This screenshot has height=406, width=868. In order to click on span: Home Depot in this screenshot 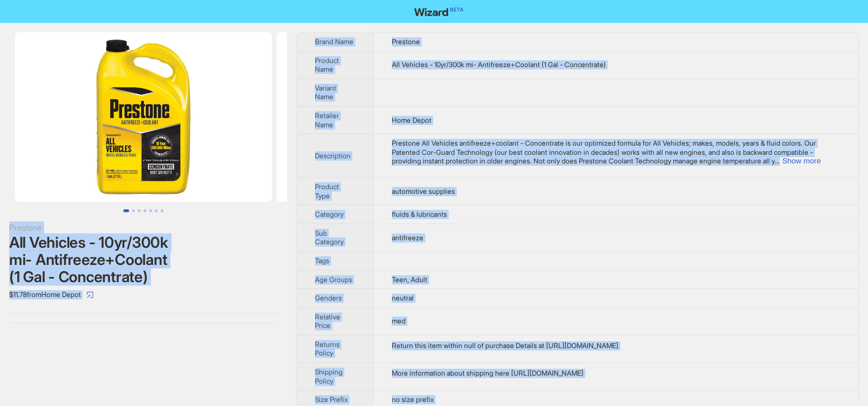, I will do `click(411, 120)`.